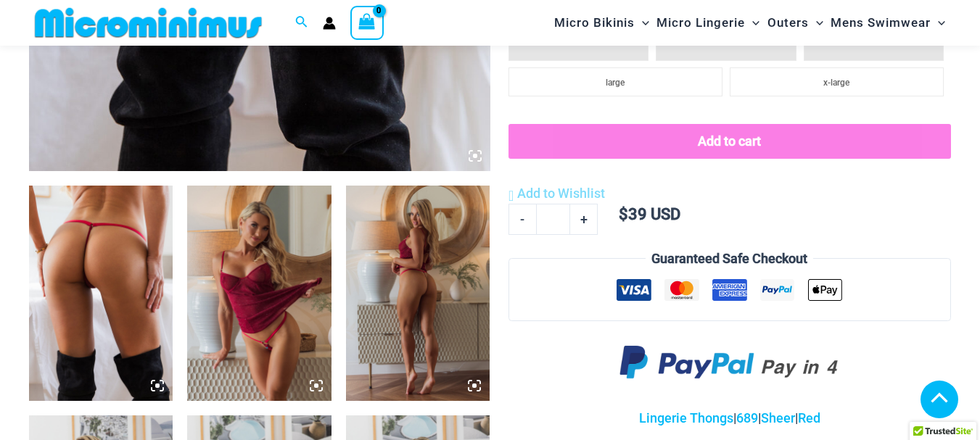  I want to click on a: Micro BikinisMenu ToggleMenu Toggle, so click(601, 22).